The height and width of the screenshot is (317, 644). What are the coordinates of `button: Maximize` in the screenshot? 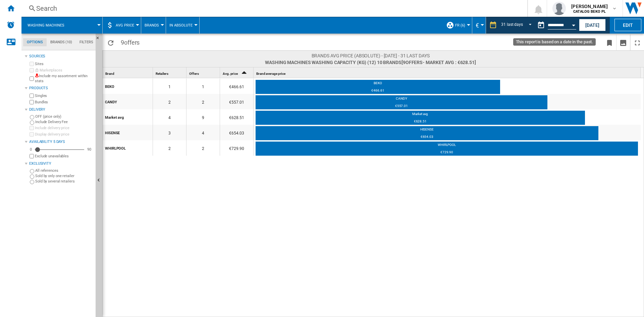 It's located at (637, 42).